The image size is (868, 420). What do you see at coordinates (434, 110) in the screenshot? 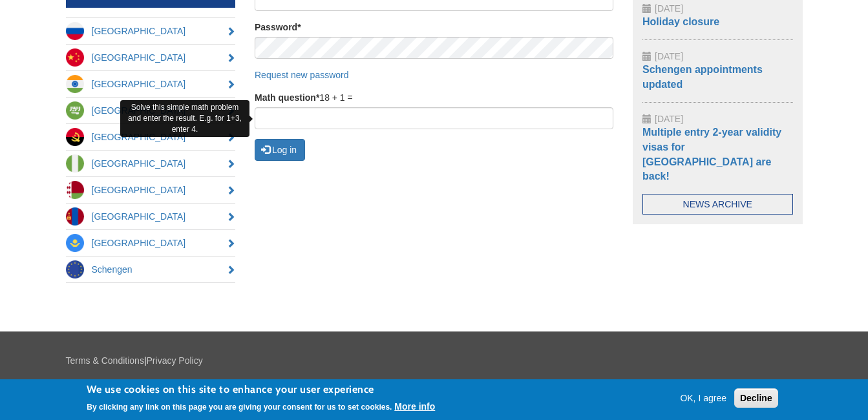
I see `div: 18 + 1 =` at bounding box center [434, 110].